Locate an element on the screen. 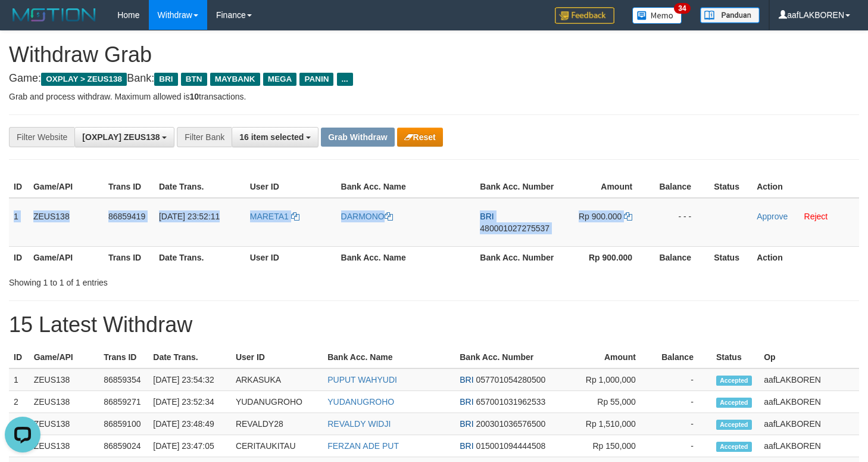 This screenshot has width=868, height=462. button: Open LiveChat chat widget is located at coordinates (23, 23).